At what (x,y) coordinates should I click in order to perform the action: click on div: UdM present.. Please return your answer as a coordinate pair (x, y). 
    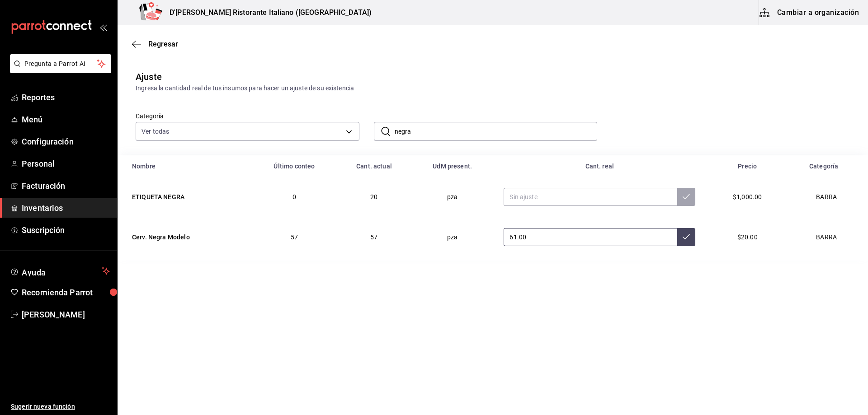
    Looking at the image, I should click on (453, 166).